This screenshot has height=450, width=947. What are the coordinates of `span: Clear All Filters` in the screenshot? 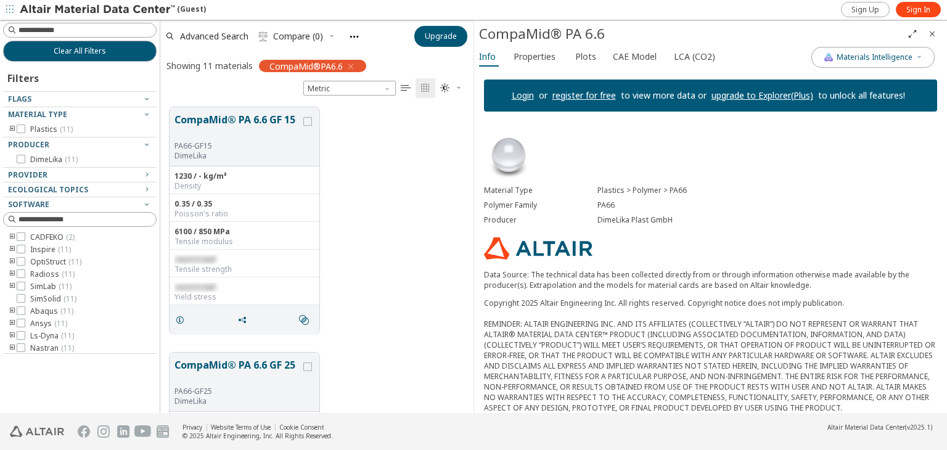 It's located at (80, 51).